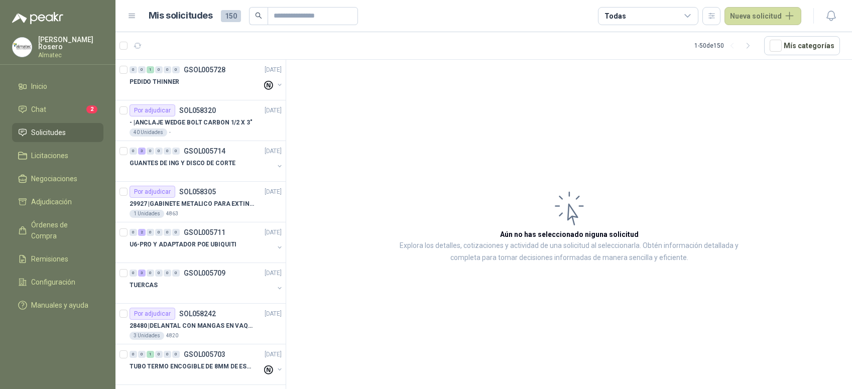  What do you see at coordinates (48, 133) in the screenshot?
I see `span: Solicitudes` at bounding box center [48, 133].